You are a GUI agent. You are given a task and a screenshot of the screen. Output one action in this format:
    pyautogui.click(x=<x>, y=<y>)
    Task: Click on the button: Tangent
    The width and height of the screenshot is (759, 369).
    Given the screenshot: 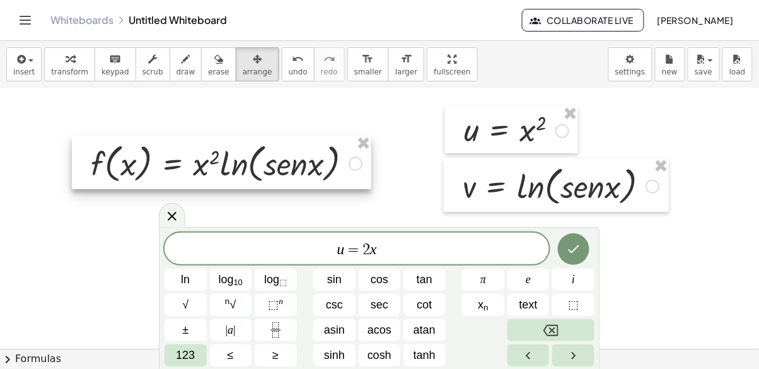 What is the action you would take?
    pyautogui.click(x=424, y=279)
    